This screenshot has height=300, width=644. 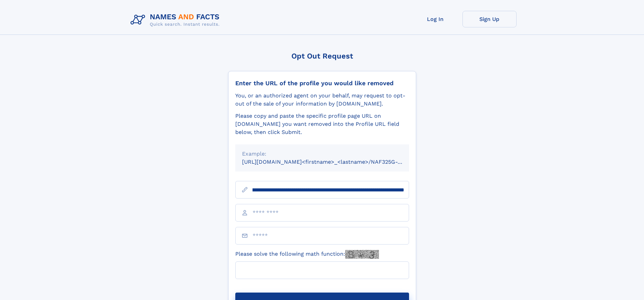 What do you see at coordinates (322, 83) in the screenshot?
I see `div: Enter the URL of the profile you would like removed` at bounding box center [322, 83].